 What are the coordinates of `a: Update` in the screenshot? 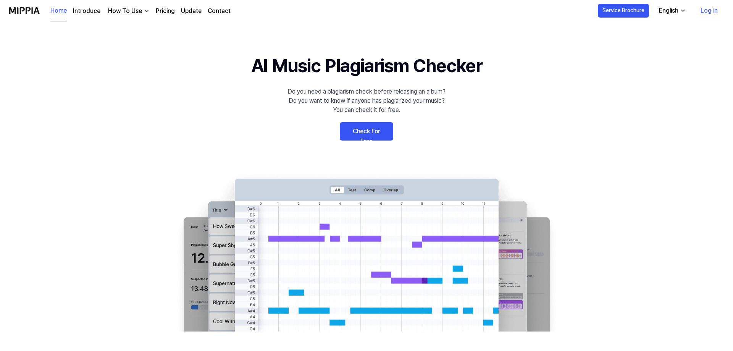 It's located at (191, 11).